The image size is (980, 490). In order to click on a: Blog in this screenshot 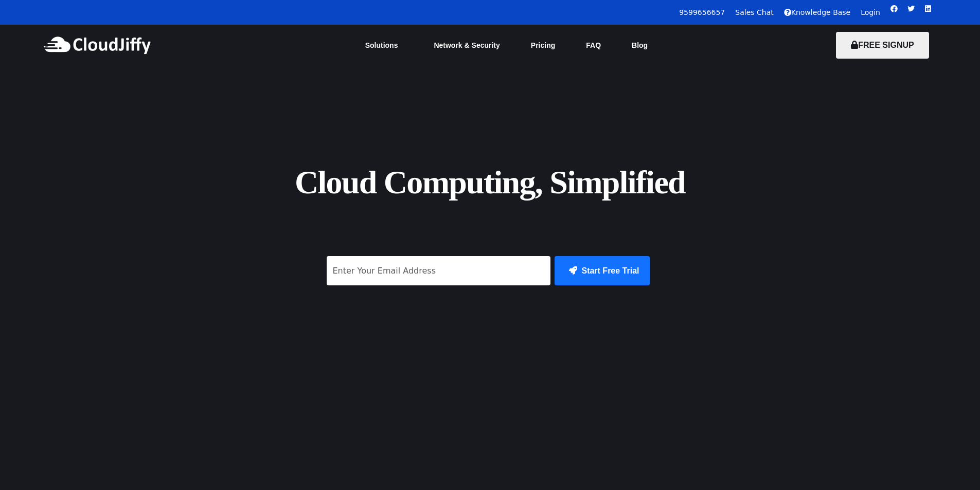, I will do `click(640, 45)`.